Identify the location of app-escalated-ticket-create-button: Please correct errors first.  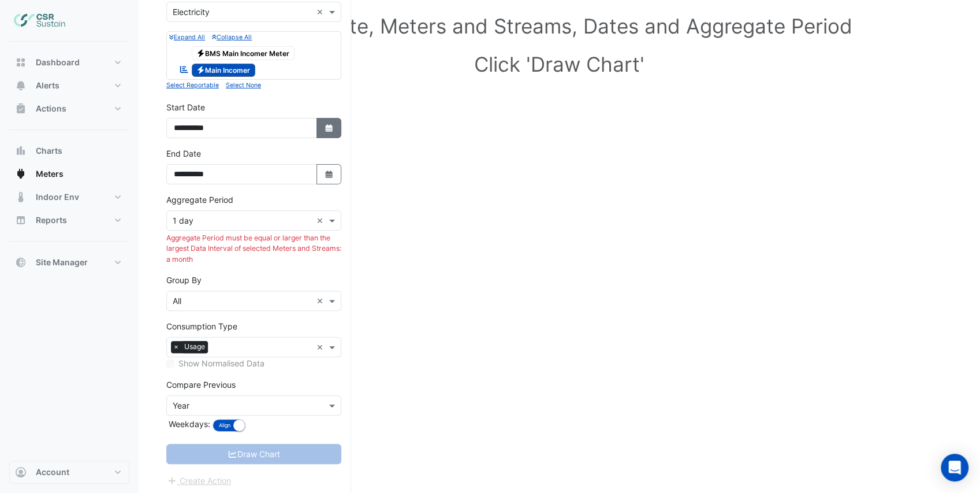
(199, 479).